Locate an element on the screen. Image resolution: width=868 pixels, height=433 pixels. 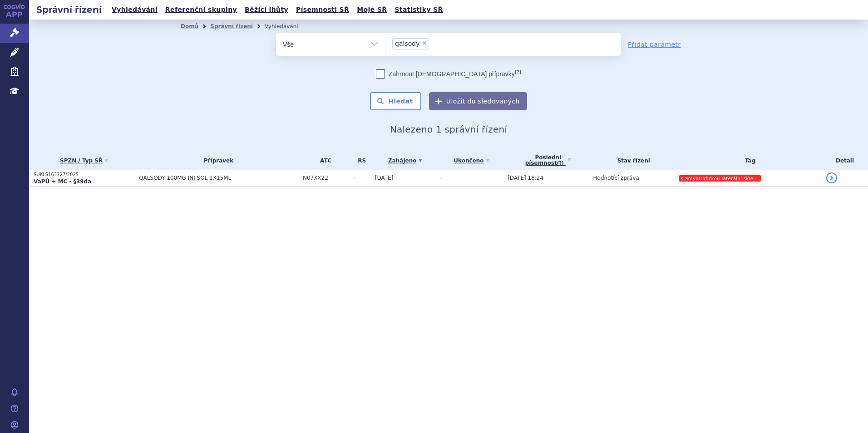
p: SUKLS163727/2025 is located at coordinates (84, 175).